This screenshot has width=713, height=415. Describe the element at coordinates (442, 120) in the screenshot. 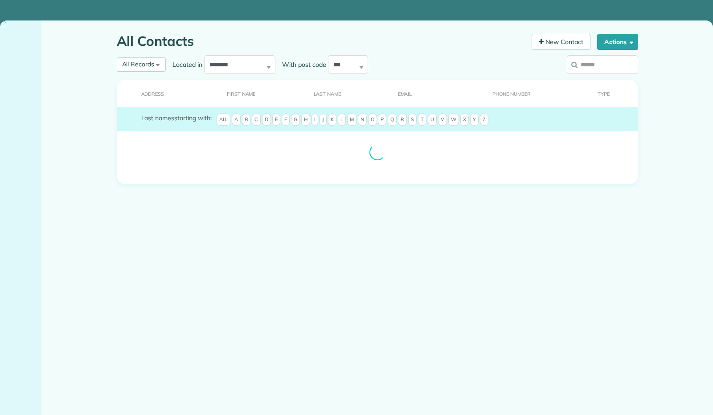

I see `span: V` at that location.